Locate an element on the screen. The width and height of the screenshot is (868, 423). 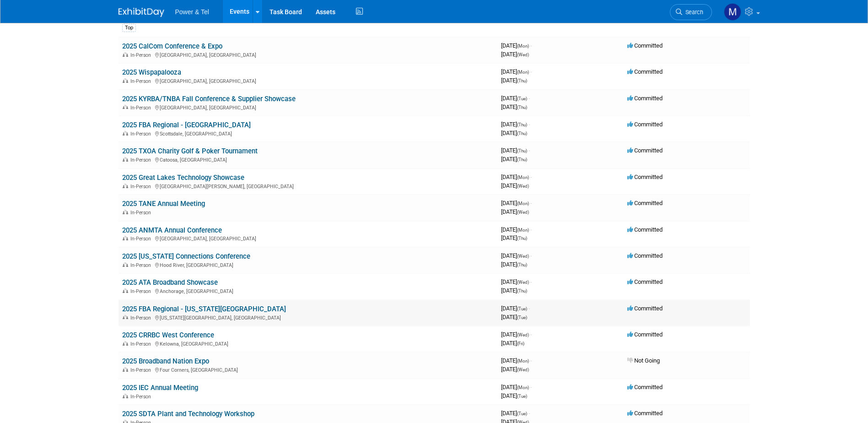
a: 2025 KYRBA/TNBA Fall Conference & Supplier Showcase is located at coordinates (209, 99).